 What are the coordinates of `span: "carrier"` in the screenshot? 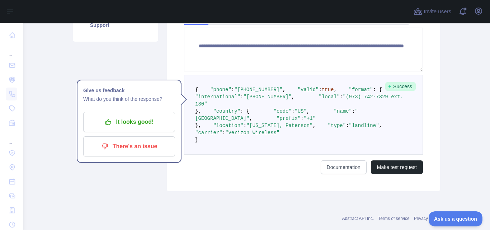 It's located at (209, 133).